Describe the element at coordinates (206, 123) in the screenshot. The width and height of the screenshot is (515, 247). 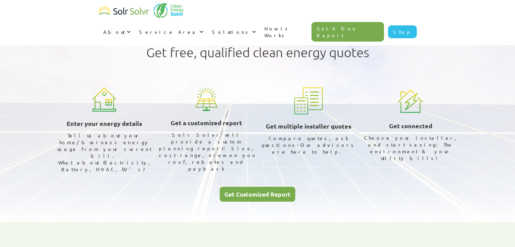
I see `h3: Get a customized report` at that location.